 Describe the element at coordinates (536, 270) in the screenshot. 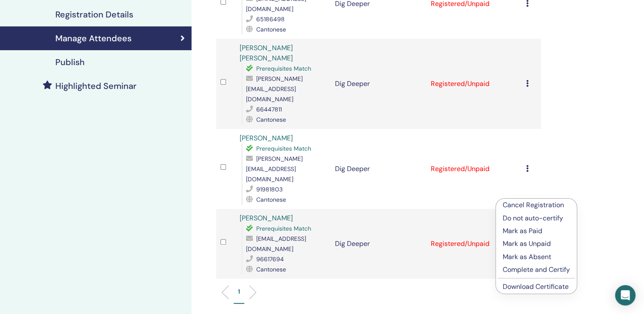

I see `p: Complete and Certify` at that location.